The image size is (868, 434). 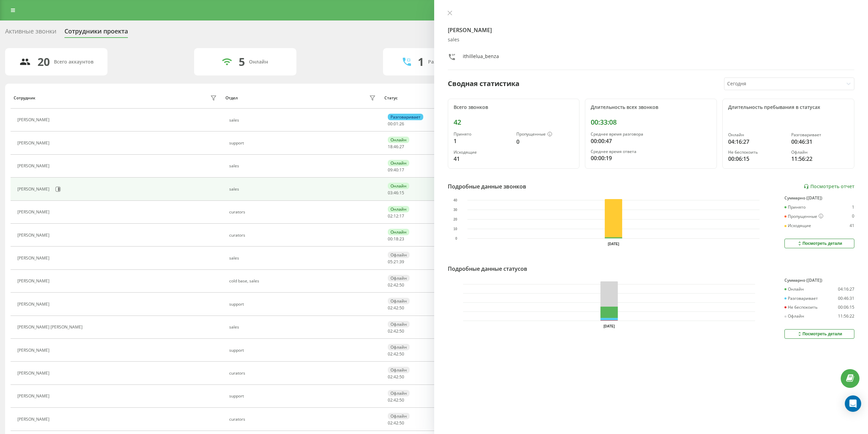 What do you see at coordinates (795, 207) in the screenshot?
I see `div: Принято` at bounding box center [795, 207].